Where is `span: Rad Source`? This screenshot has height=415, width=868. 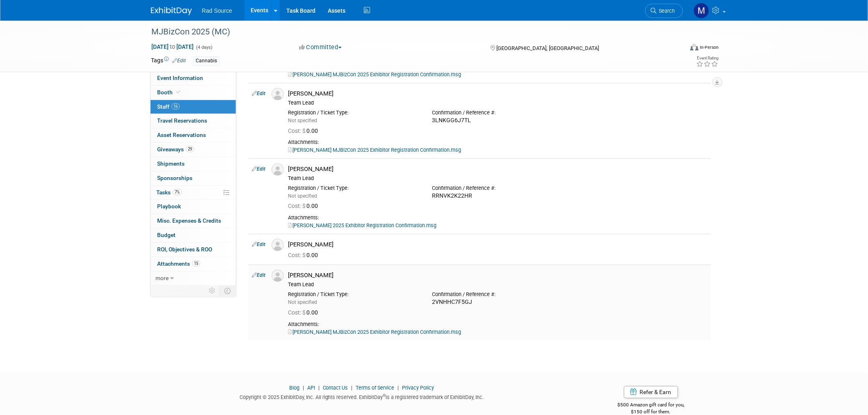 span: Rad Source is located at coordinates (217, 11).